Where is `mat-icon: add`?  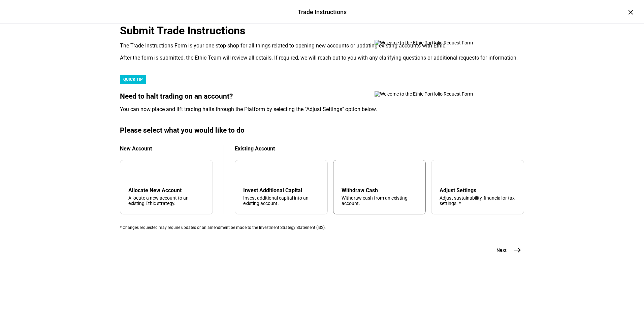
mat-icon: add is located at coordinates (134, 174).